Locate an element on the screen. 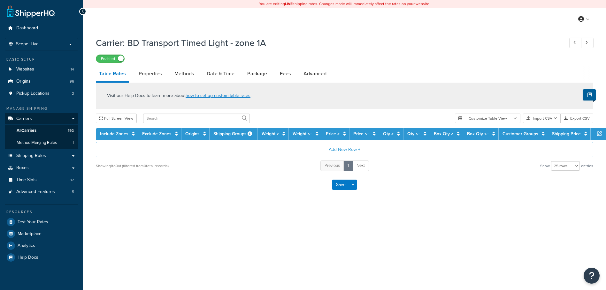  span: Show is located at coordinates (545, 166).